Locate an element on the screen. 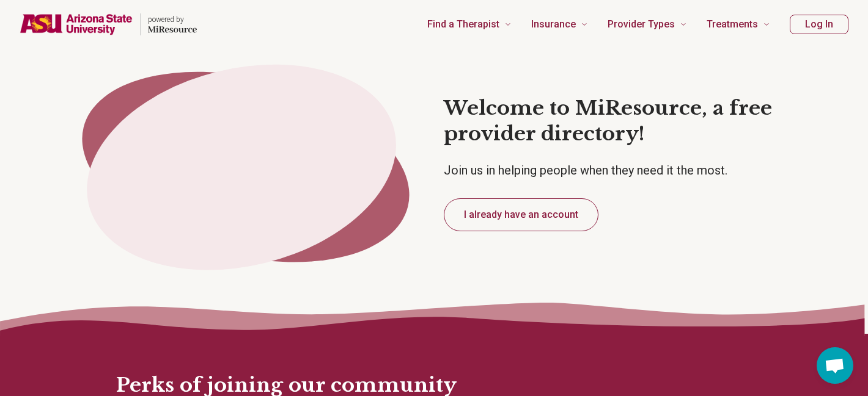  button: I already have an account is located at coordinates (520, 215).